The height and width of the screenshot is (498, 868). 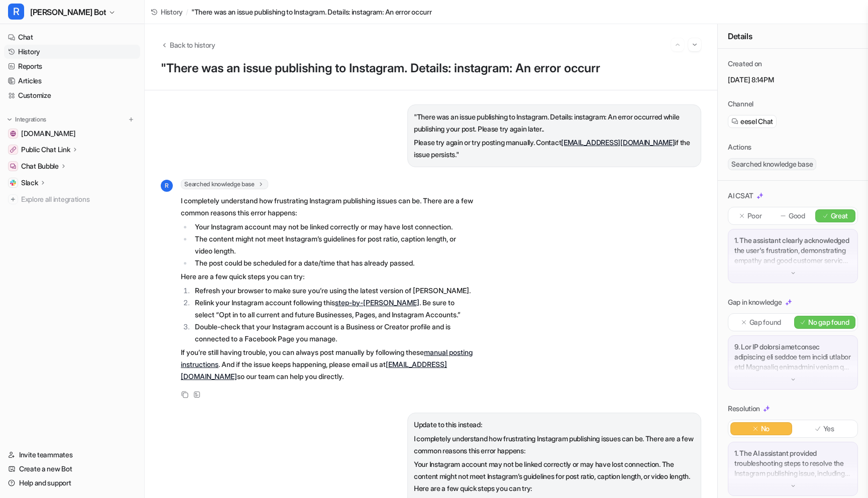 What do you see at coordinates (13, 166) in the screenshot?
I see `img: Chat Bubble` at bounding box center [13, 166].